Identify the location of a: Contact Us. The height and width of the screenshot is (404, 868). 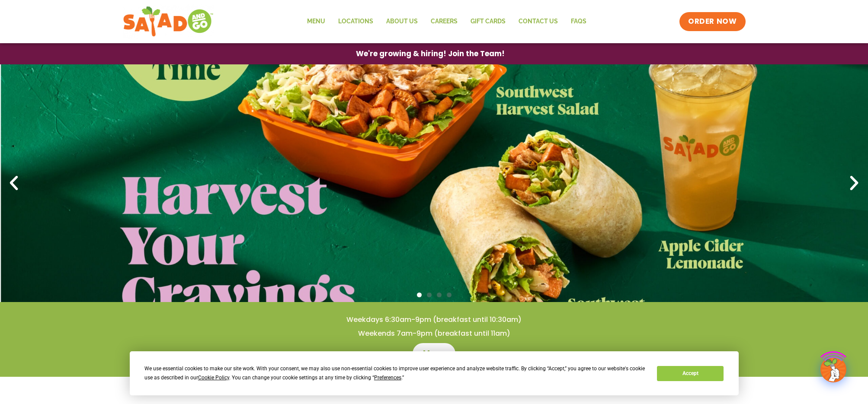
(538, 22).